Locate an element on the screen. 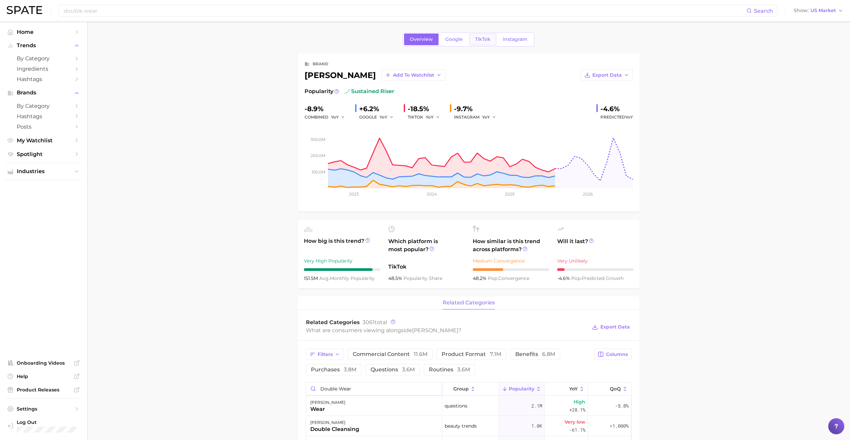 This screenshot has height=440, width=850. span: popularity share is located at coordinates (423, 278).